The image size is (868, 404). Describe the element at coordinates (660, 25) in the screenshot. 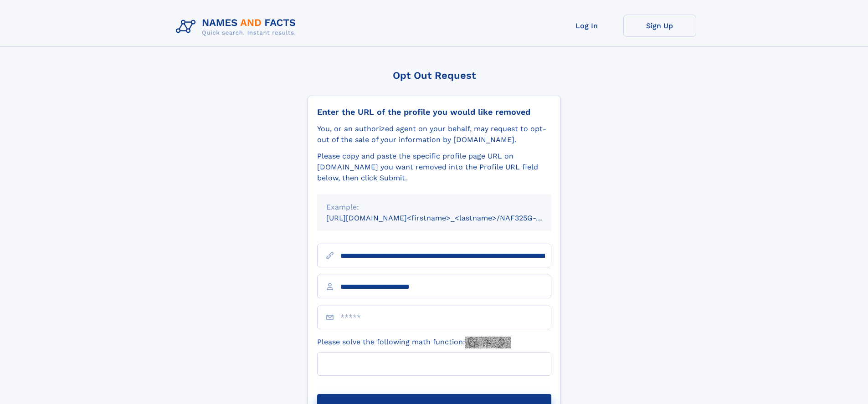

I see `a: Sign Up` at that location.